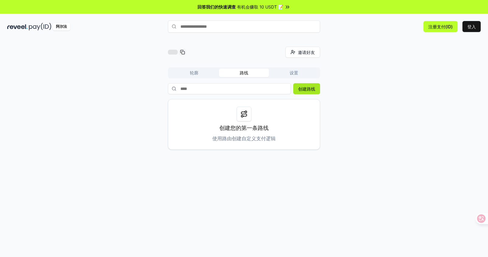 The image size is (488, 257). Describe the element at coordinates (307, 89) in the screenshot. I see `button: 创建路线` at that location.